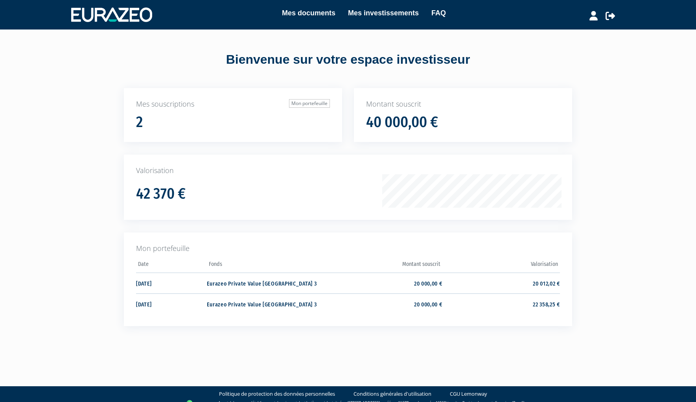 Image resolution: width=696 pixels, height=402 pixels. I want to click on p: Mon portefeuille, so click(348, 249).